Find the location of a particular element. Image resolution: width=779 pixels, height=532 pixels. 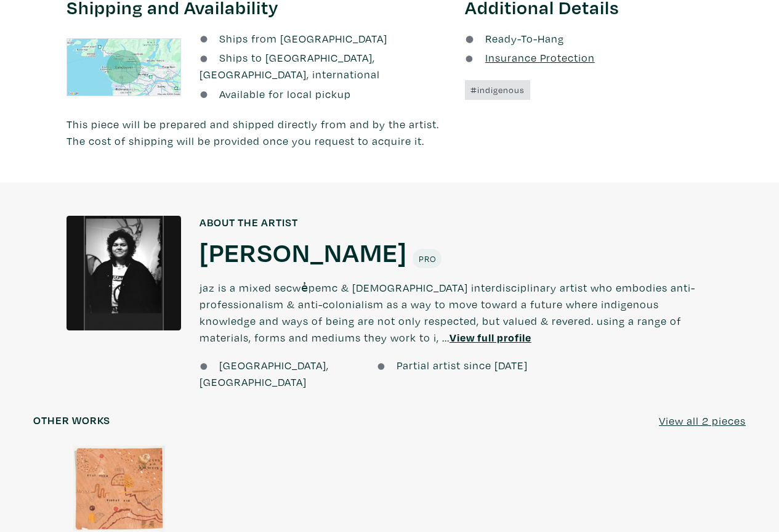

span: Pro is located at coordinates (427, 258).